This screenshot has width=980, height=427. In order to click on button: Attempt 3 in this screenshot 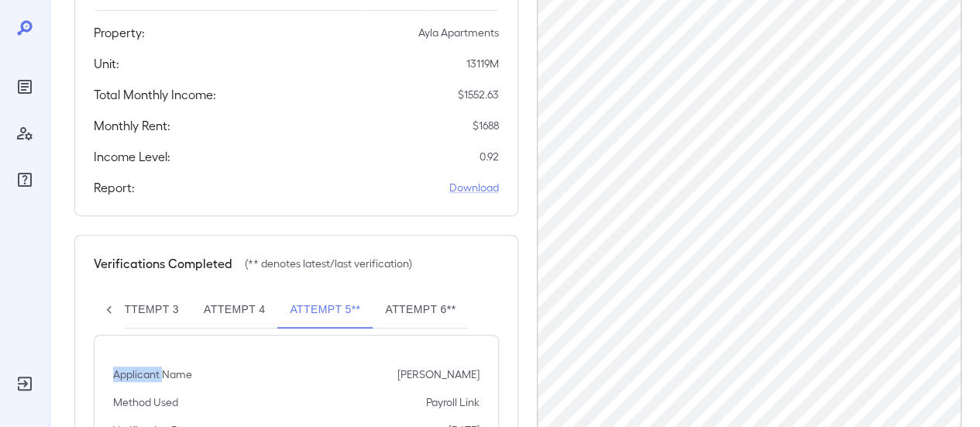, I will do `click(148, 310)`.